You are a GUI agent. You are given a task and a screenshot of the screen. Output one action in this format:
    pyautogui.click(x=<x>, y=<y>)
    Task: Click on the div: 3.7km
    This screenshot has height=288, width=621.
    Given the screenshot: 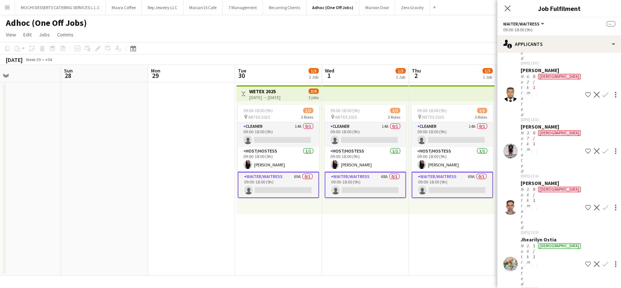 What is the action you would take?
    pyautogui.click(x=528, y=152)
    